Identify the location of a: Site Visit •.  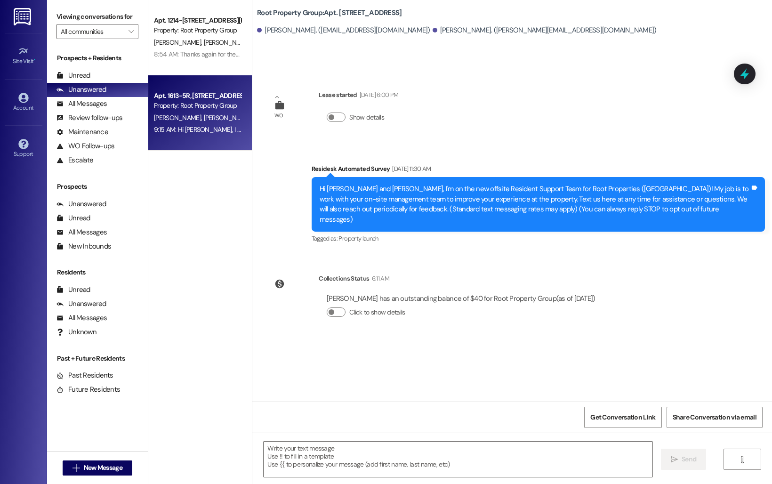
(24, 56).